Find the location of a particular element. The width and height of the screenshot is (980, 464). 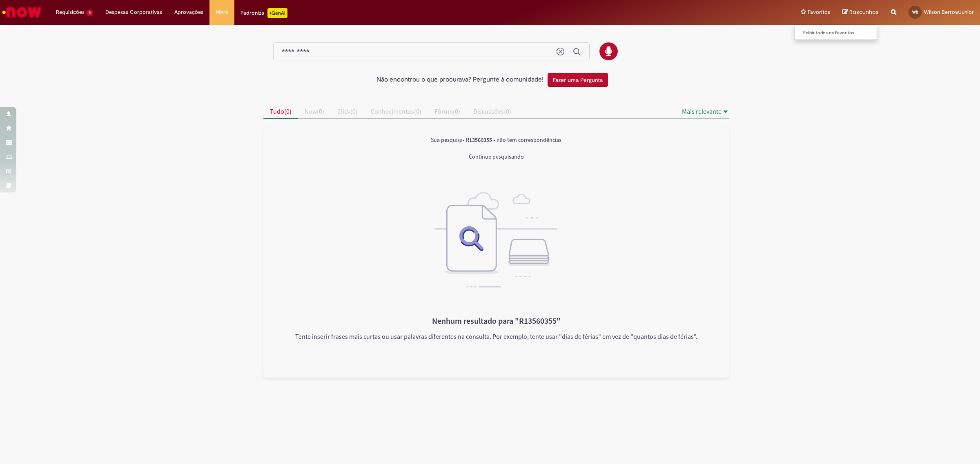

img: ServiceNow is located at coordinates (22, 12).